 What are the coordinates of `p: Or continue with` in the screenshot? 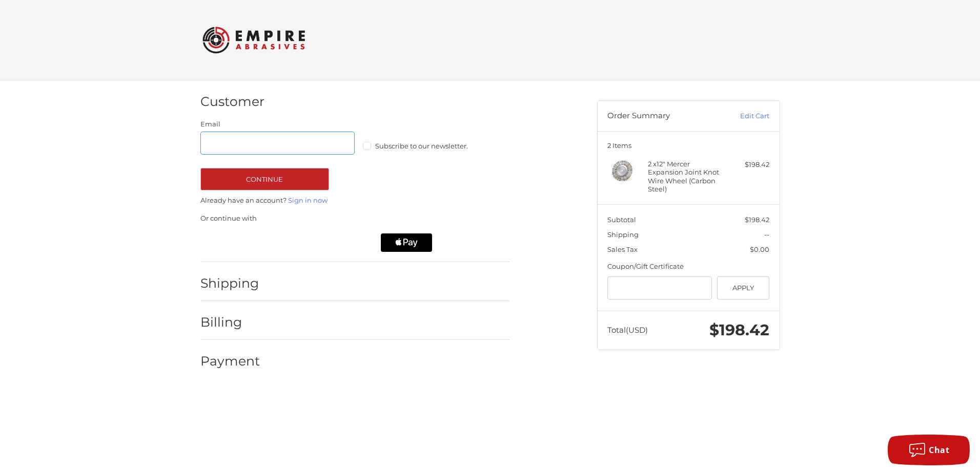 It's located at (354, 219).